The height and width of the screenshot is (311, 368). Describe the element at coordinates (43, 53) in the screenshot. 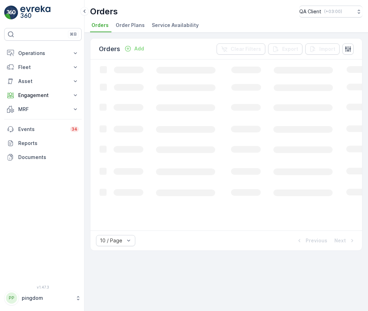

I see `button: Operations` at that location.